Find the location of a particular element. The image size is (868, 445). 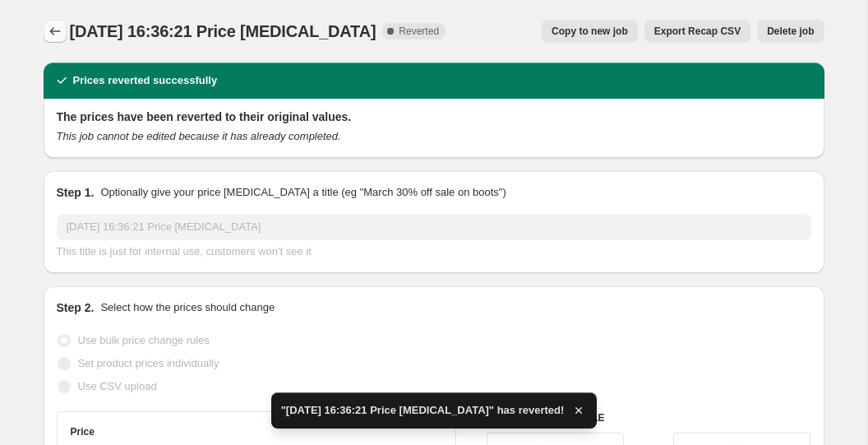

span: Copy to new job is located at coordinates (589, 31).